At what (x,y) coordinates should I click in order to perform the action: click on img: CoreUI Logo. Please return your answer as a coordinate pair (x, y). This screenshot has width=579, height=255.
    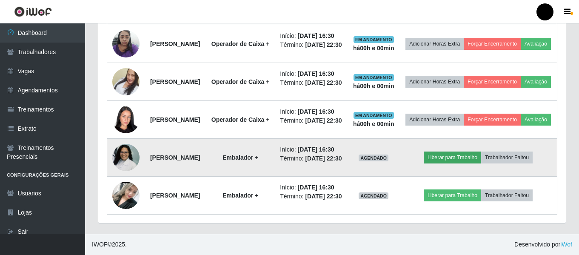
    Looking at the image, I should click on (33, 11).